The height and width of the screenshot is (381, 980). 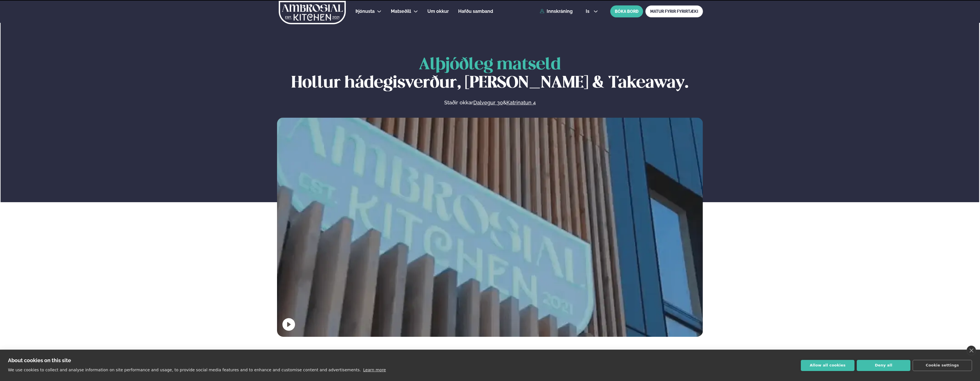 What do you see at coordinates (556, 12) in the screenshot?
I see `a: Innskráning` at bounding box center [556, 12].